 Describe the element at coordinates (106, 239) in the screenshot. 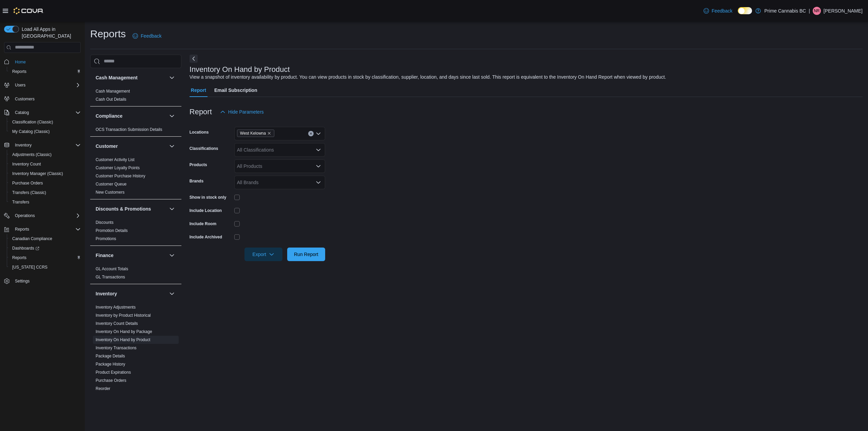

I see `span: Promotions` at that location.